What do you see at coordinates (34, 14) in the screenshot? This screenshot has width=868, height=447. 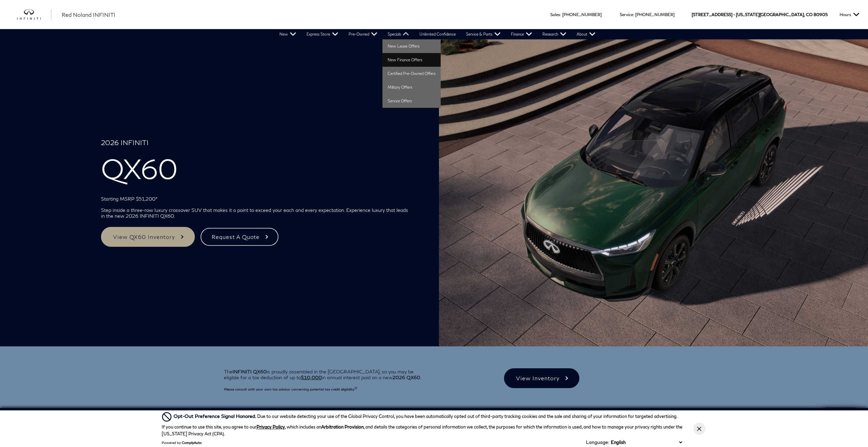 I see `a: infiniti` at bounding box center [34, 14].